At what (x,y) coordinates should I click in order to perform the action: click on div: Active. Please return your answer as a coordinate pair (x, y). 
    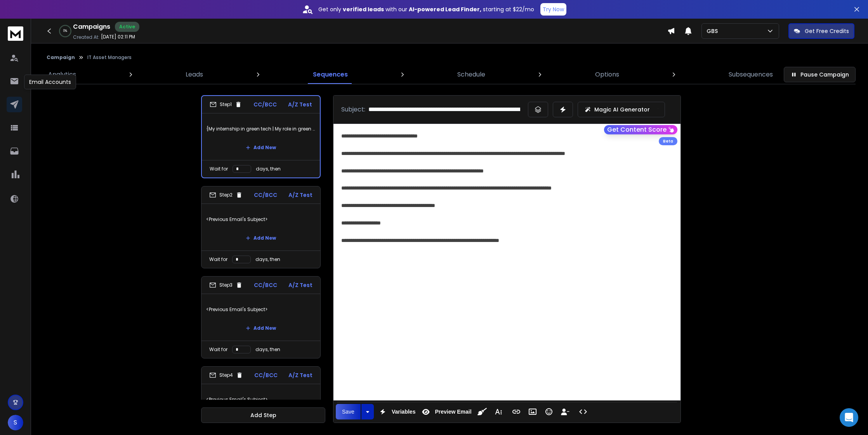
    Looking at the image, I should click on (127, 27).